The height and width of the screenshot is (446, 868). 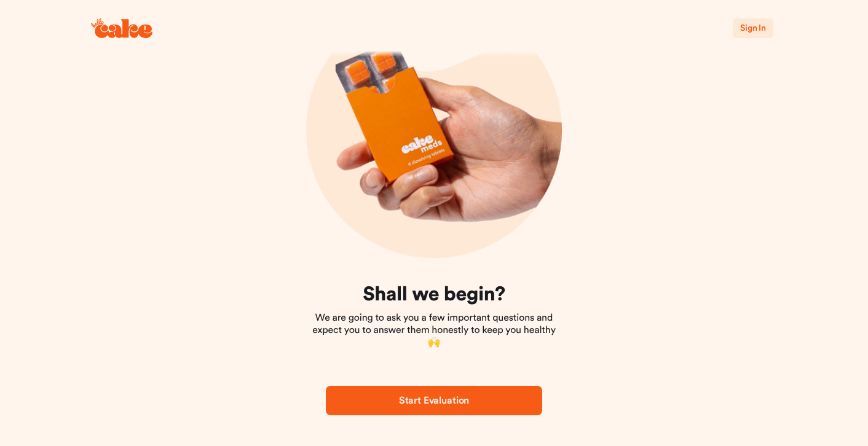 I want to click on span: Sign In, so click(x=753, y=28).